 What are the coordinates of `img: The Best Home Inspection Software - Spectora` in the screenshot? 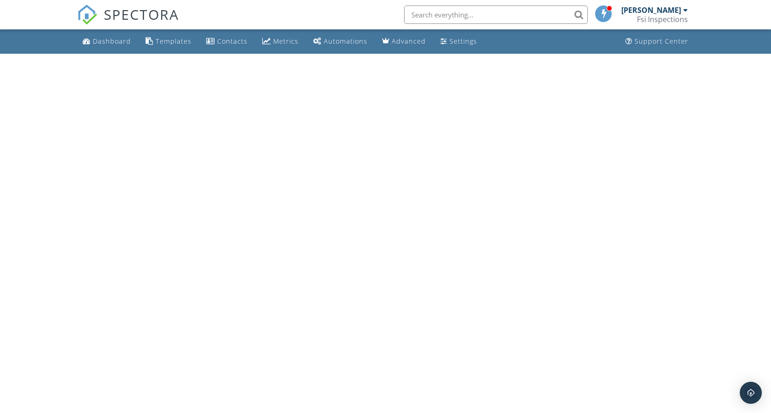 It's located at (87, 15).